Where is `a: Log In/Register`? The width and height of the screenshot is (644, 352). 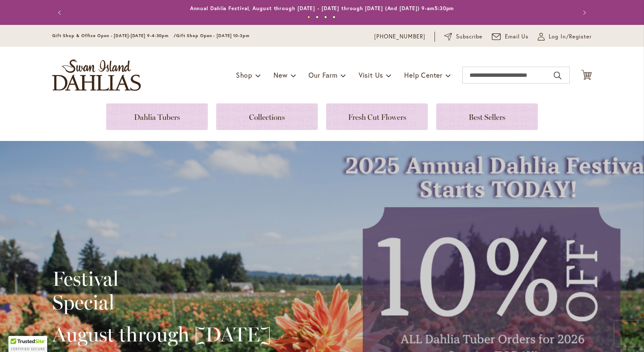
a: Log In/Register is located at coordinates (565, 37).